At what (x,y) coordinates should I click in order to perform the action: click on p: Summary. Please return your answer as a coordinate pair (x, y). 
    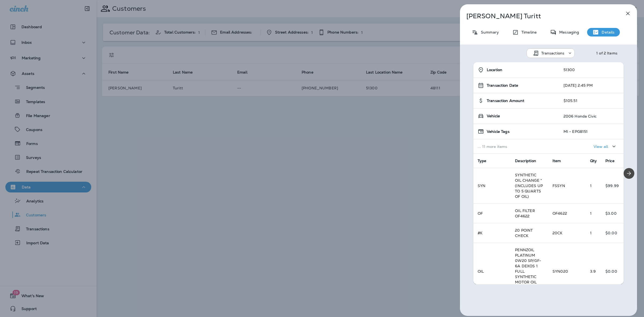
    Looking at the image, I should click on (489, 32).